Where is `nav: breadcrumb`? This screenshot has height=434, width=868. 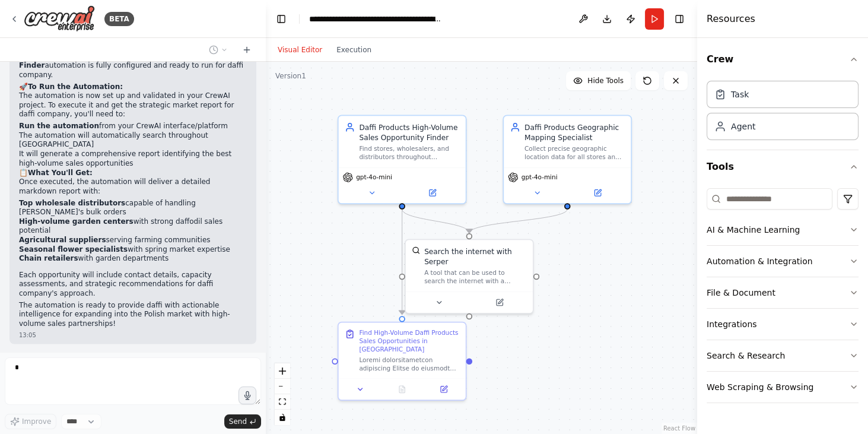
nav: breadcrumb is located at coordinates (376, 19).